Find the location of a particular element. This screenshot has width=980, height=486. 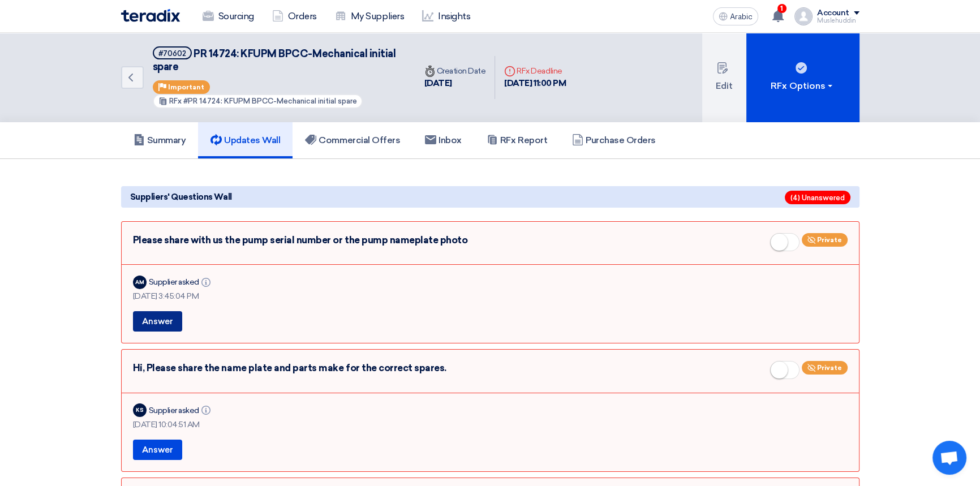

font: Inbox is located at coordinates (450, 140).